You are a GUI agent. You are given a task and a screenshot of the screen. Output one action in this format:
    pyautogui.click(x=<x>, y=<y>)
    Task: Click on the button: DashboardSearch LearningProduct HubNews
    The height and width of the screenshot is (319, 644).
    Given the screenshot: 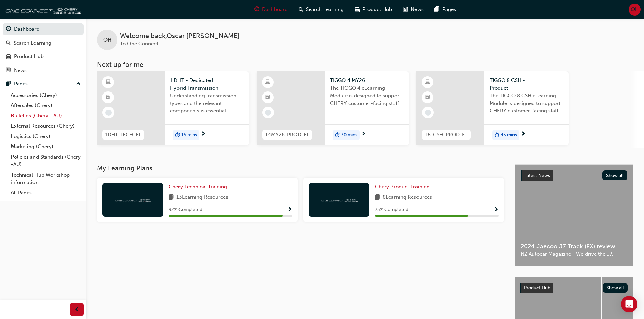 What is the action you would take?
    pyautogui.click(x=43, y=50)
    